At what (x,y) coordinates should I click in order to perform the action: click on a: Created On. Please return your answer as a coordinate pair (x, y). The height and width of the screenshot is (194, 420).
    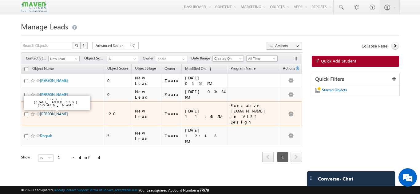
    Looking at the image, I should click on (228, 59).